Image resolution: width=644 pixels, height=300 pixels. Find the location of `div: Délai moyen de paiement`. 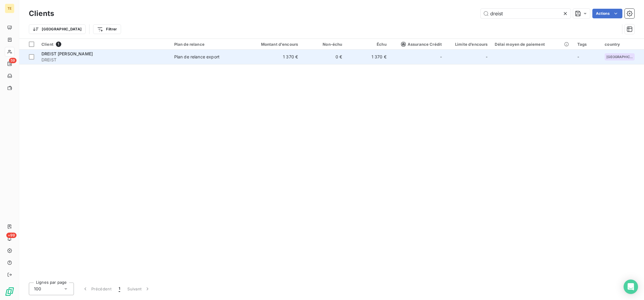

div: Délai moyen de paiement is located at coordinates (532, 44).